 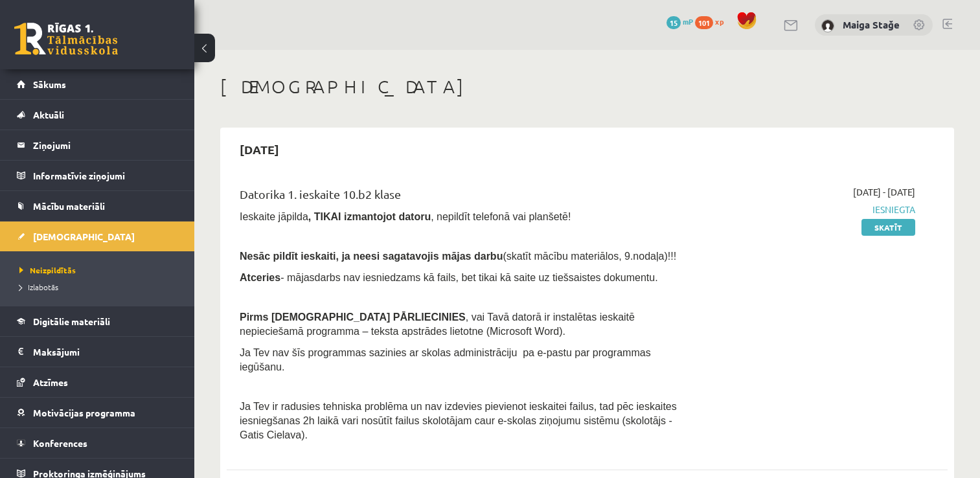 What do you see at coordinates (260, 277) in the screenshot?
I see `b: Atceries` at bounding box center [260, 277].